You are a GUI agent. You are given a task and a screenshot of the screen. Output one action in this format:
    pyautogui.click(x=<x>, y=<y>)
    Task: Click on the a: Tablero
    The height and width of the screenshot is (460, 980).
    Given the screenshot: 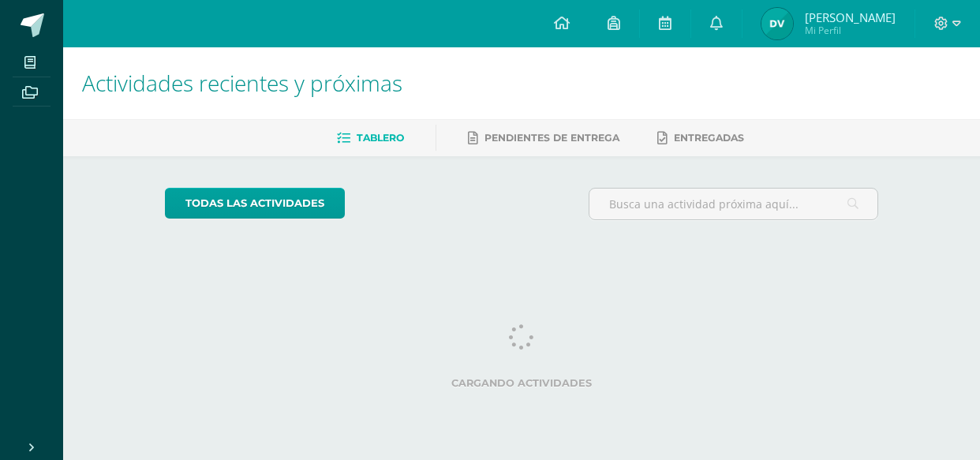 What is the action you would take?
    pyautogui.click(x=370, y=138)
    